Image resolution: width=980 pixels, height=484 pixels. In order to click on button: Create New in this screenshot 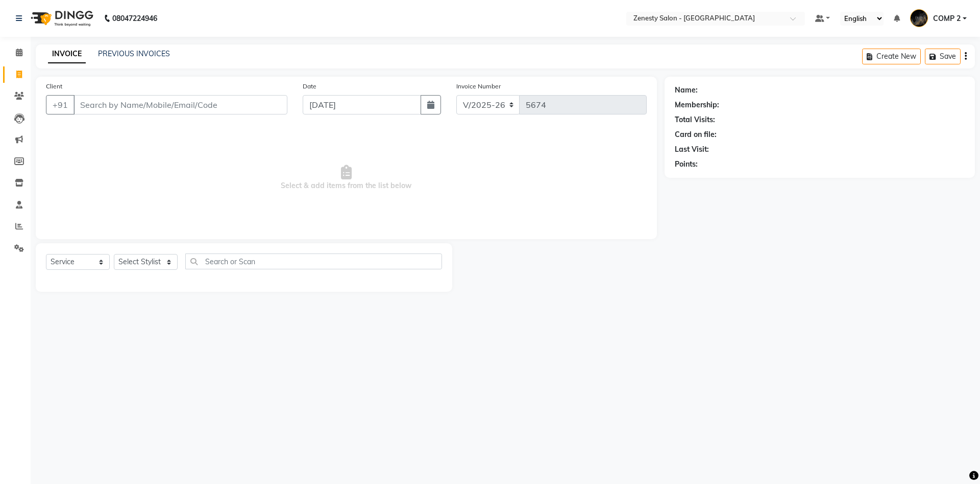, I will do `click(891, 56)`.